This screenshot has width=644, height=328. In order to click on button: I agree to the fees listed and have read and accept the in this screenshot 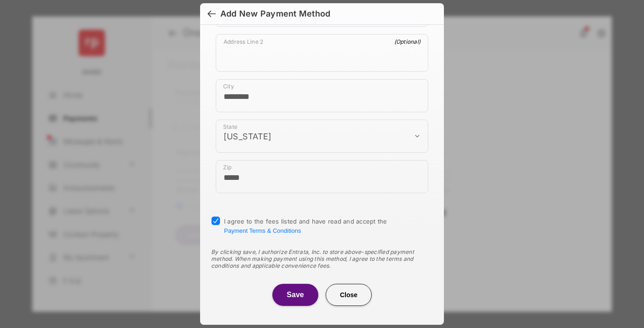, I will do `click(262, 231)`.